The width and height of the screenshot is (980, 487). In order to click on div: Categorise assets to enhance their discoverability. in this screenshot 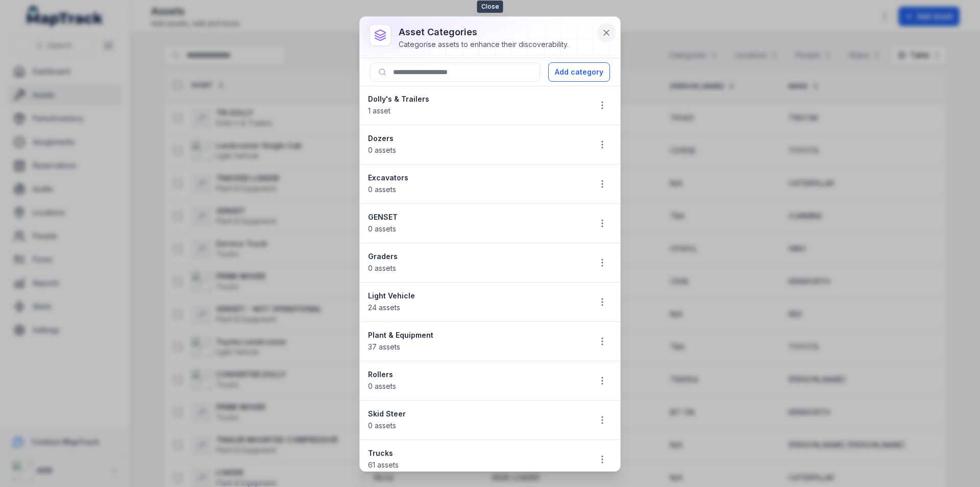, I will do `click(483, 44)`.